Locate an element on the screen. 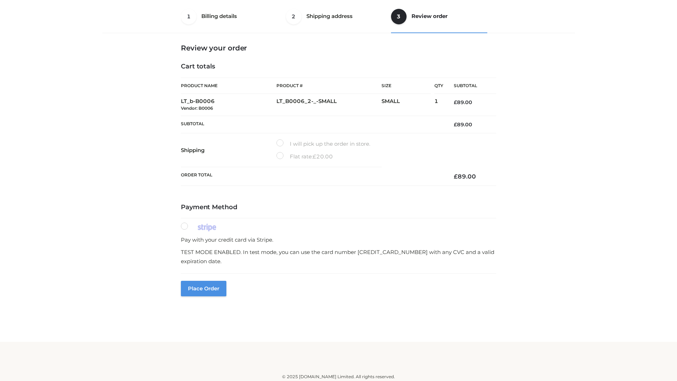  th: Product Name is located at coordinates (228, 86).